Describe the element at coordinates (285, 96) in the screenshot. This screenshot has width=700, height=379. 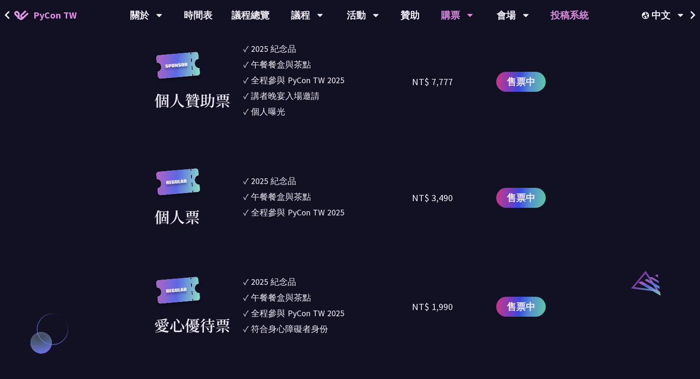
I see `div: 講者晚宴入場邀請` at that location.